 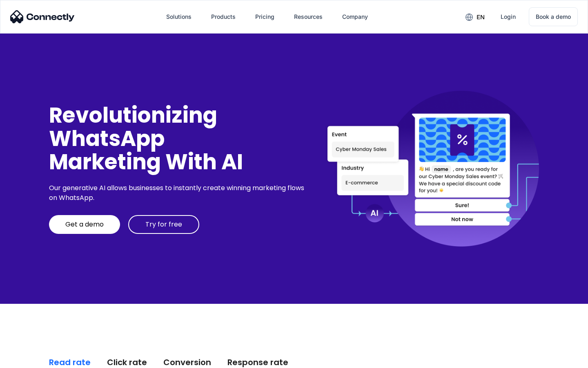 I want to click on a: Book a demo, so click(x=553, y=17).